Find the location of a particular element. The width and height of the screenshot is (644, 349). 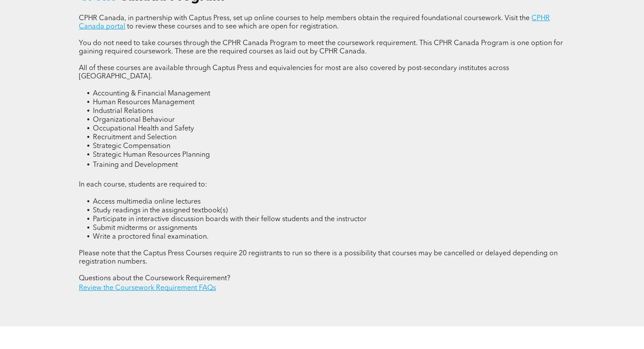

span: You do not need to take courses through the CPHR Canada Program to meet the coursework requiremen... is located at coordinates (321, 47).